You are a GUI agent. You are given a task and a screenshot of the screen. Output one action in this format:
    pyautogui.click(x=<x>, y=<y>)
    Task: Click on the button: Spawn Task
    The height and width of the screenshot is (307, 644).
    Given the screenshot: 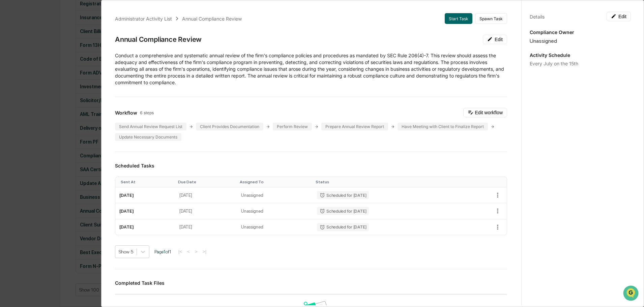 What is the action you would take?
    pyautogui.click(x=491, y=18)
    